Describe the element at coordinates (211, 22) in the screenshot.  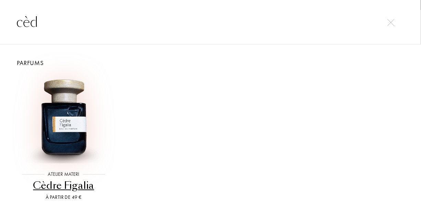
I see `input: Rechercher` at that location.